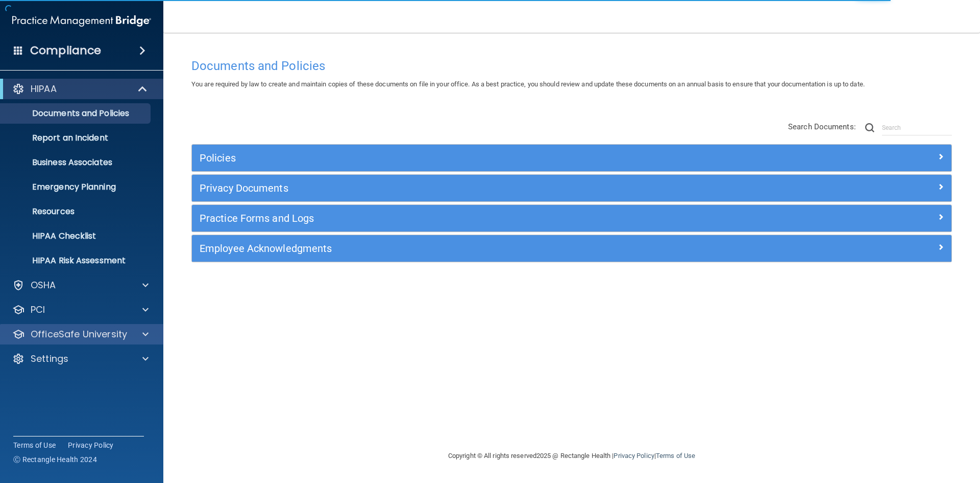 The image size is (980, 483). What do you see at coordinates (76, 138) in the screenshot?
I see `p: Report an Incident` at bounding box center [76, 138].